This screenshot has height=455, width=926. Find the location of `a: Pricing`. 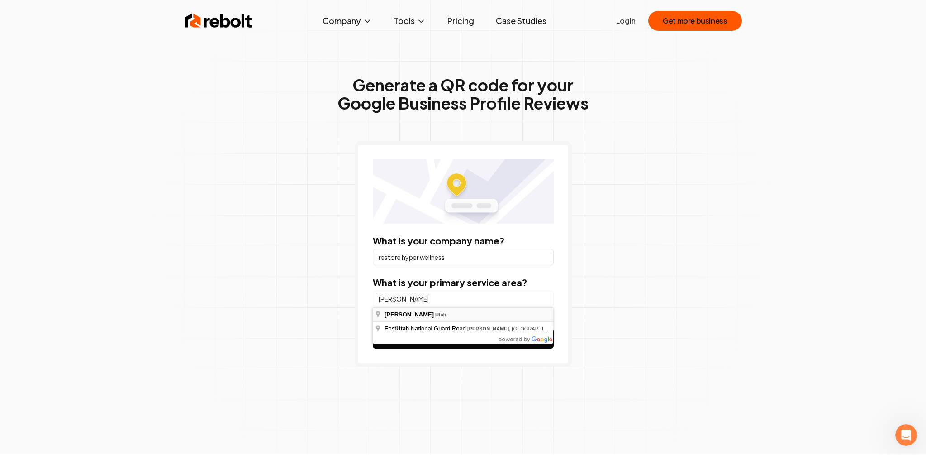

a: Pricing is located at coordinates (461, 21).